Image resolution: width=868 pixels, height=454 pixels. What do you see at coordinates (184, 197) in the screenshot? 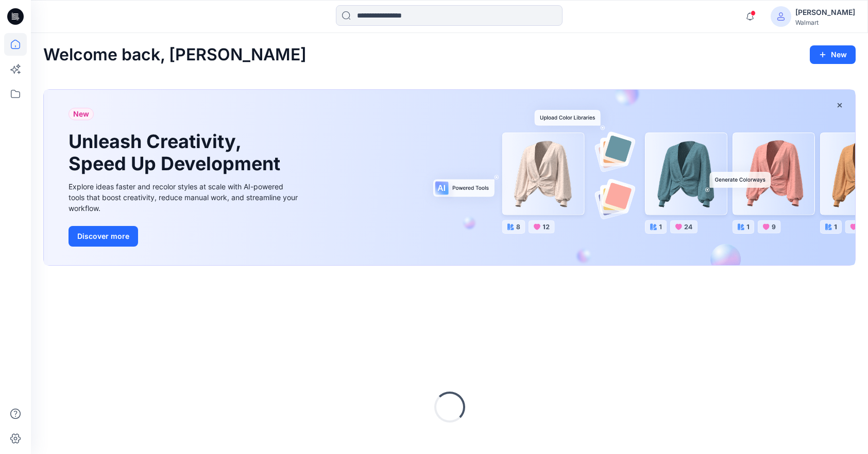
I see `div: Explore ideas faster and recolor styles at scale with AI-powered tools that boost creativity, red...` at bounding box center [184, 197].